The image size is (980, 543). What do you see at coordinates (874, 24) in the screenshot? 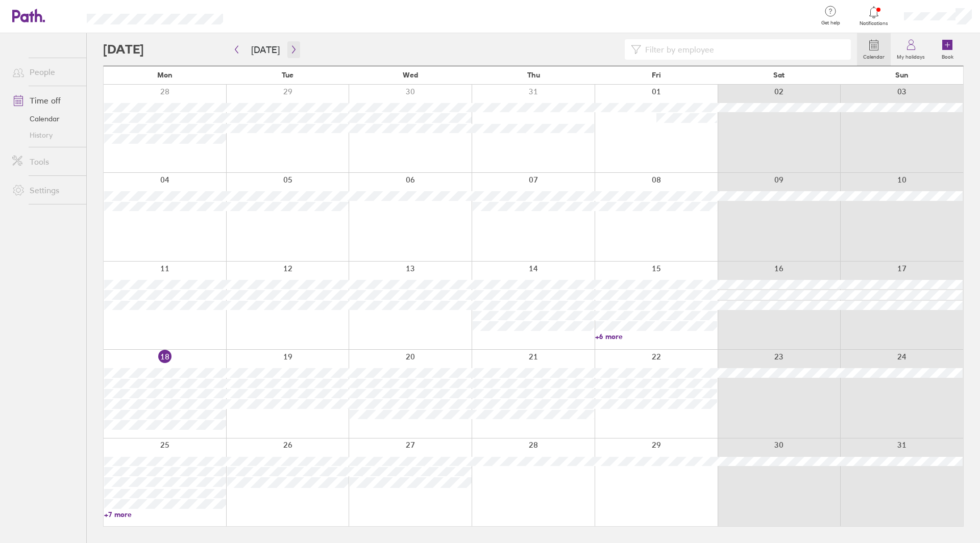
I see `span: Notifications` at bounding box center [874, 24].